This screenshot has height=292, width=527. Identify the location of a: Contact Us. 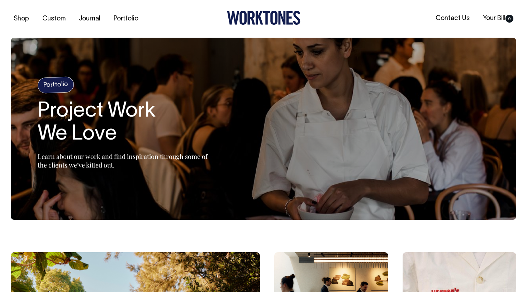
(452, 18).